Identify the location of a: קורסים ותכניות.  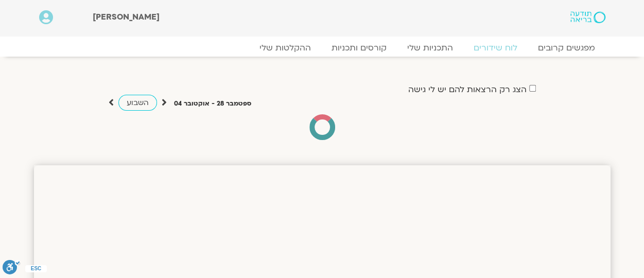
(359, 48).